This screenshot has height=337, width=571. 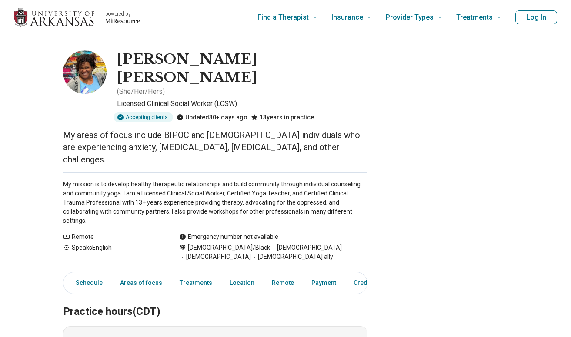 What do you see at coordinates (474, 17) in the screenshot?
I see `span: Treatments` at bounding box center [474, 17].